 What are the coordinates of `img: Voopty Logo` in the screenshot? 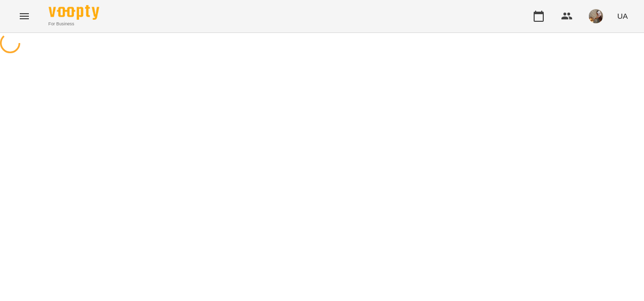 It's located at (74, 12).